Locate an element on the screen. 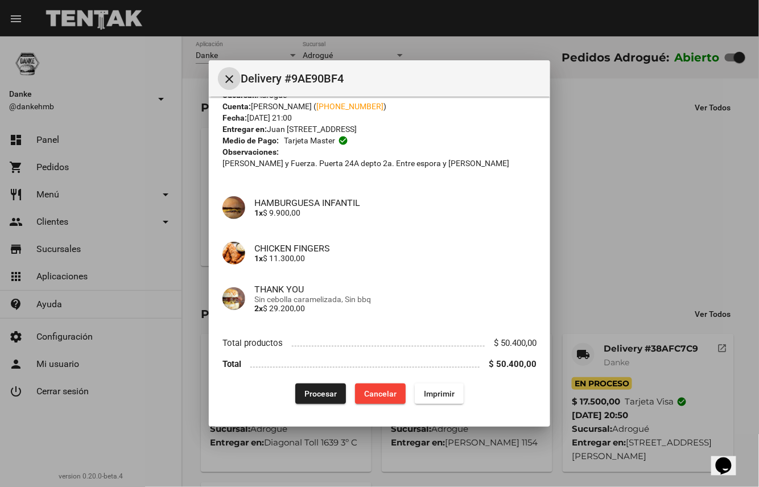 The width and height of the screenshot is (759, 487). button: Procesar is located at coordinates (320, 394).